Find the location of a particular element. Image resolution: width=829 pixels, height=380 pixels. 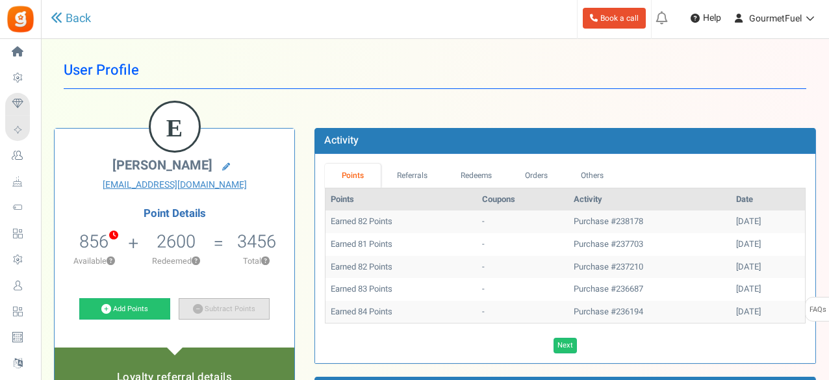

h1: User Profile is located at coordinates (434, 70).